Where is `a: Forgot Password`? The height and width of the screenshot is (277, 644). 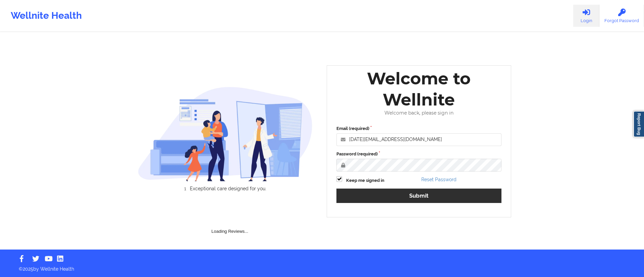 a: Forgot Password is located at coordinates (621, 16).